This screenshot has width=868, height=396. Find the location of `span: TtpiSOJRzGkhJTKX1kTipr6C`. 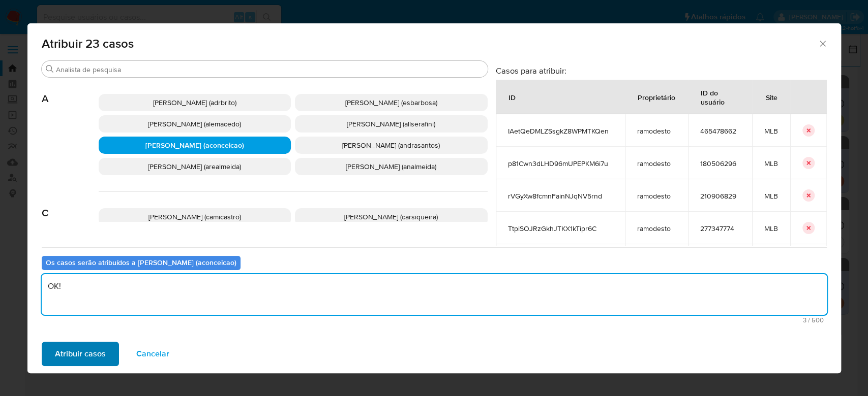

span: TtpiSOJRzGkhJTKX1kTipr6C is located at coordinates (560, 229).